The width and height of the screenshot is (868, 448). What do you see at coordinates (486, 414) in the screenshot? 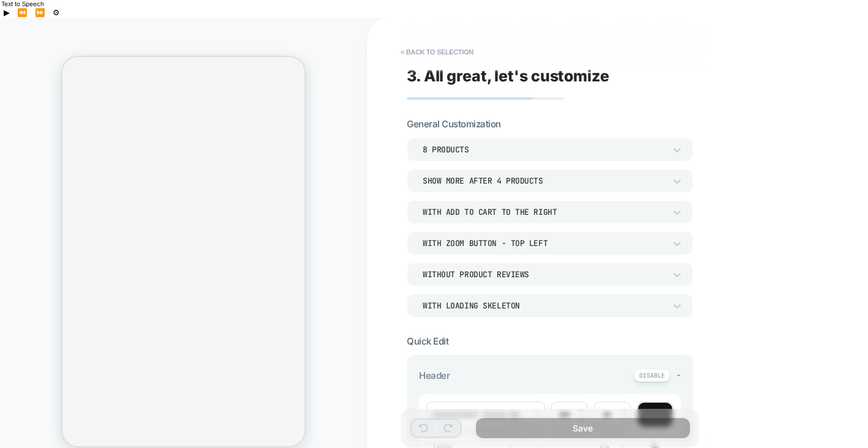
I see `span: font` at bounding box center [486, 414].